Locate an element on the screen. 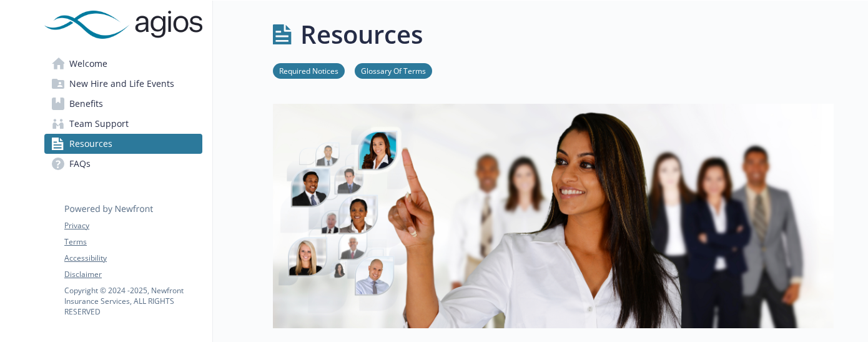 Image resolution: width=868 pixels, height=342 pixels. a: Team Support is located at coordinates (123, 124).